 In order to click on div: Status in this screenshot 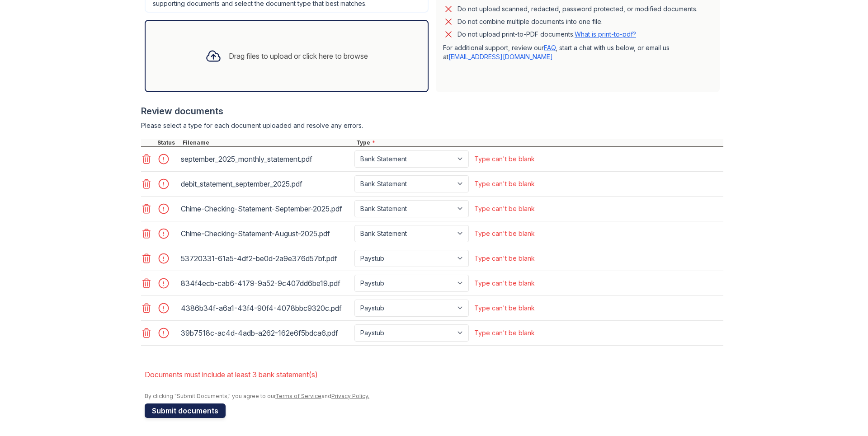, I will do `click(168, 143)`.